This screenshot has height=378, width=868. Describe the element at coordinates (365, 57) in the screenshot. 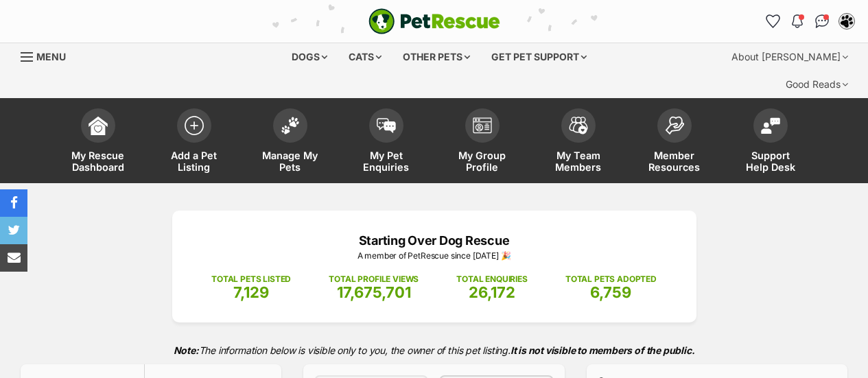

I see `div: Cats` at that location.